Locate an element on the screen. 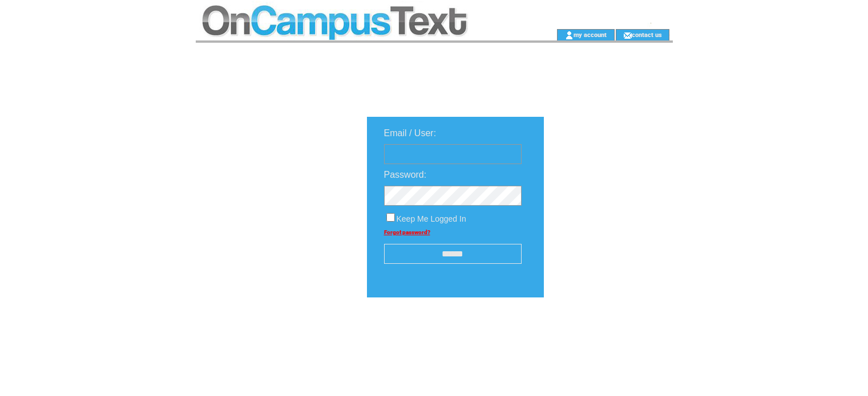 Image resolution: width=868 pixels, height=396 pixels. img: contact_us_icon.gif;jsessionid=3CE6A82AA452CD55181B38B88FC8C224 is located at coordinates (627, 36).